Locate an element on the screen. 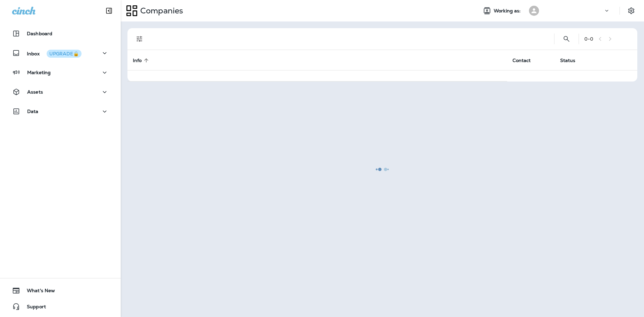 This screenshot has height=317, width=644. button: What's New is located at coordinates (60, 290).